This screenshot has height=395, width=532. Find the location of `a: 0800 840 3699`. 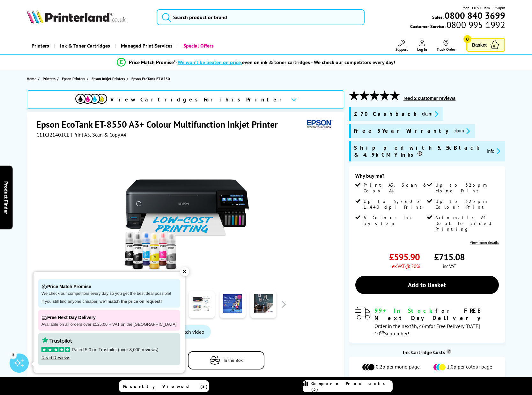

a: 0800 840 3699 is located at coordinates (475, 15).